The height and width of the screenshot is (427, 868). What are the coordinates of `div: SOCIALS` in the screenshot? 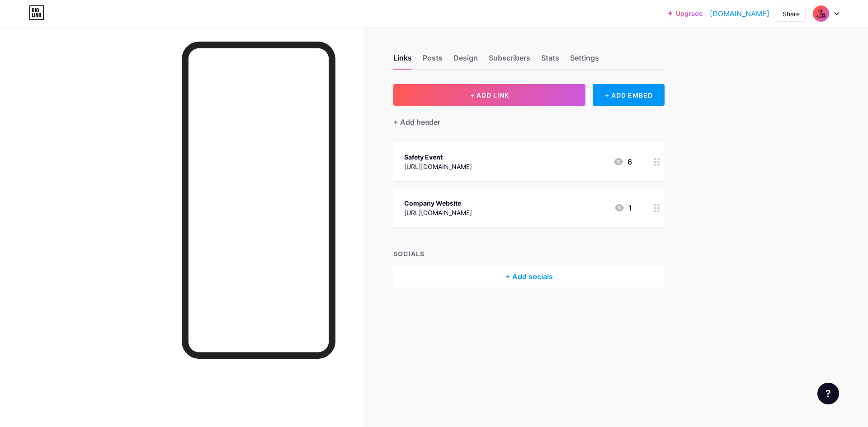 It's located at (529, 254).